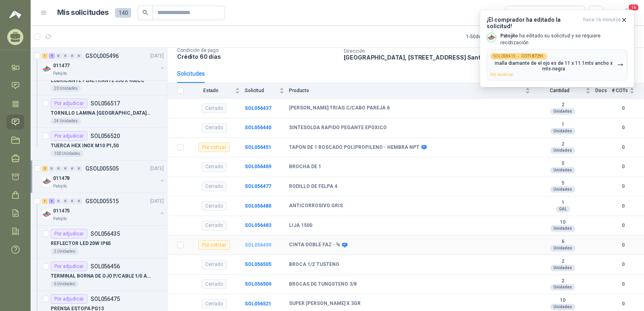  I want to click on p: malla diamante de el ojo es de 11 x 11 1mts ancho x mts negra, so click(553, 66).